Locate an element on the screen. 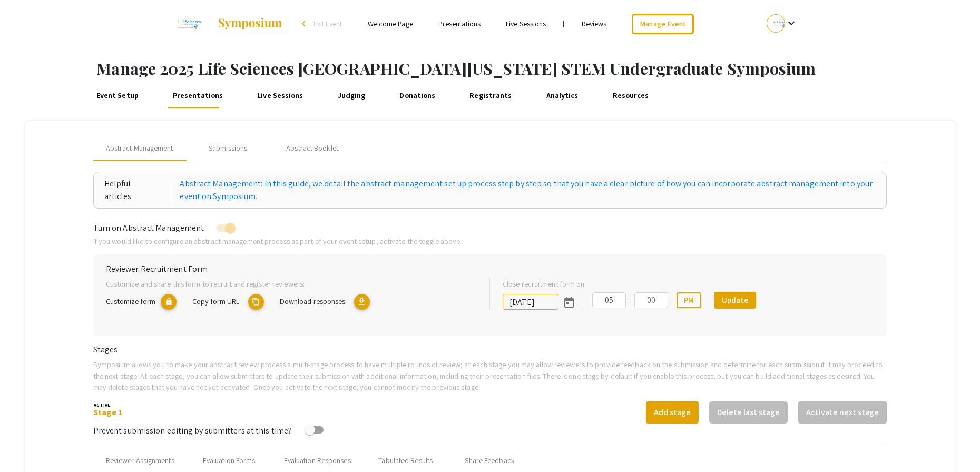  span: Exit Event is located at coordinates (328, 24).